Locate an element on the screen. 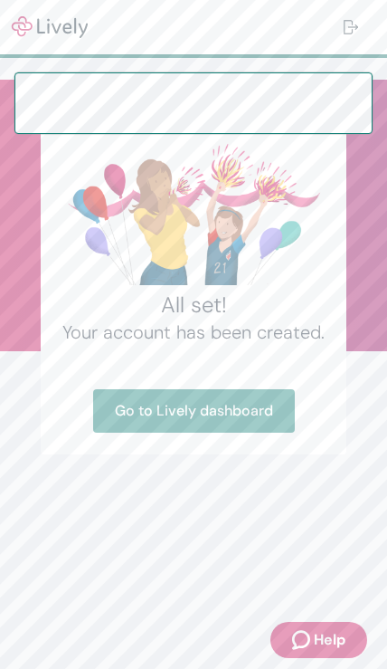 The width and height of the screenshot is (387, 669). a: Go to Lively dashboard is located at coordinates (194, 411).